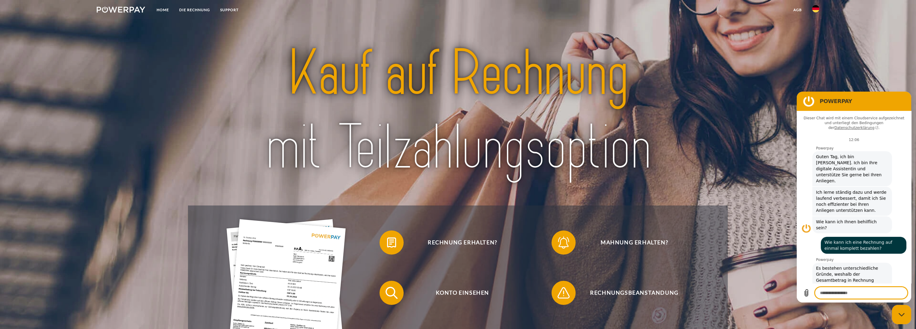 The image size is (916, 329). I want to click on h2: POWERPAY, so click(66, 10).